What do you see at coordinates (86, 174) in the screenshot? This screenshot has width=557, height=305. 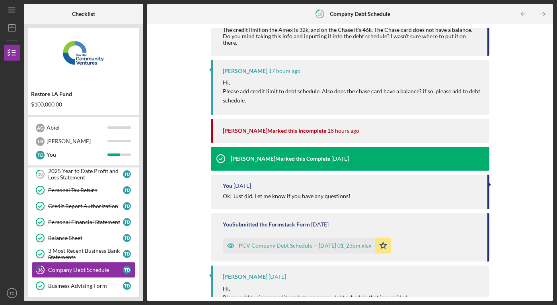 I see `div: 2025 Year to Date Profit and Loss Statement` at bounding box center [86, 174].